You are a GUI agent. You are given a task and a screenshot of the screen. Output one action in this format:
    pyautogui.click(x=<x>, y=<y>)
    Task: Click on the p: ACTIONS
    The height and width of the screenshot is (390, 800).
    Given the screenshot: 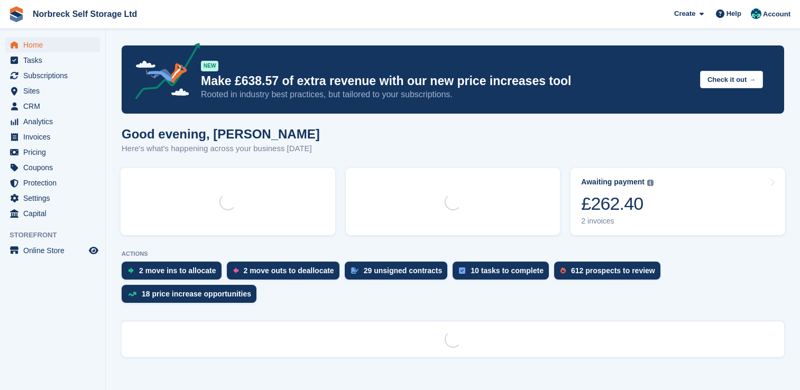 What is the action you would take?
    pyautogui.click(x=452, y=254)
    